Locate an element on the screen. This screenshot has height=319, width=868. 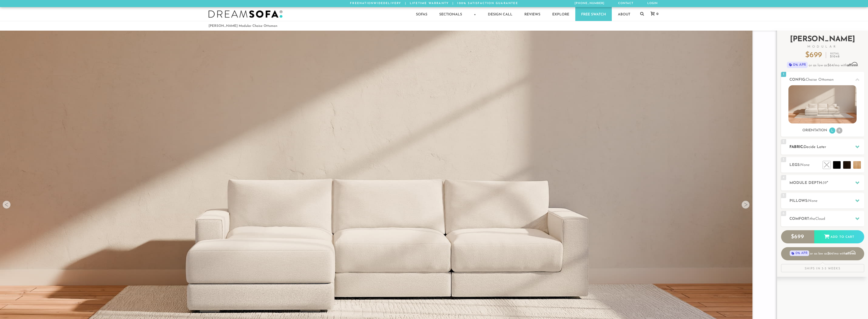
p: Retail is located at coordinates (835, 55).